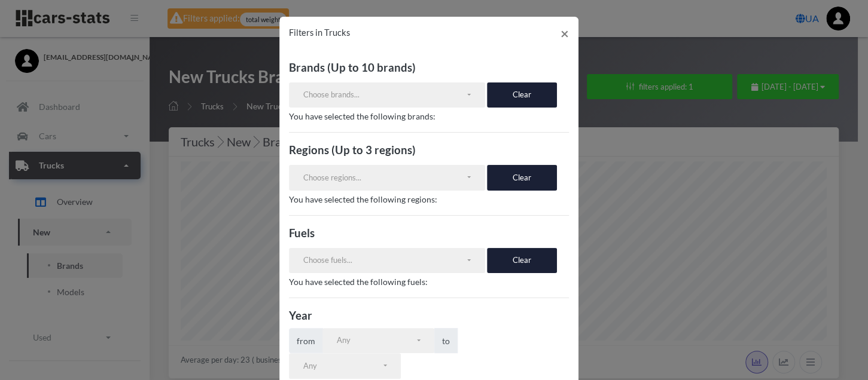 The height and width of the screenshot is (380, 868). I want to click on span: from, so click(306, 341).